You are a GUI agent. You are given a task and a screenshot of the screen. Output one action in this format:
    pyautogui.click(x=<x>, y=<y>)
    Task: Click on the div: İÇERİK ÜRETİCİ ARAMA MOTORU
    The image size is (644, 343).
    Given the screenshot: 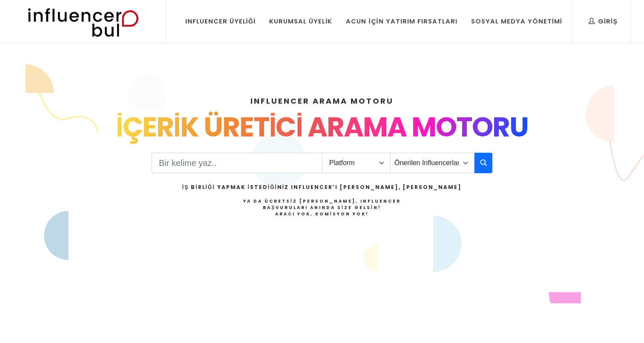 What is the action you would take?
    pyautogui.click(x=322, y=127)
    